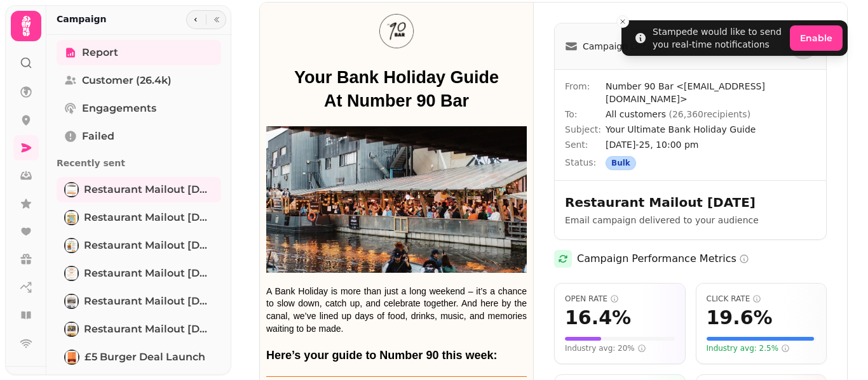  What do you see at coordinates (620, 299) in the screenshot?
I see `span: Open Rate` at bounding box center [620, 299].